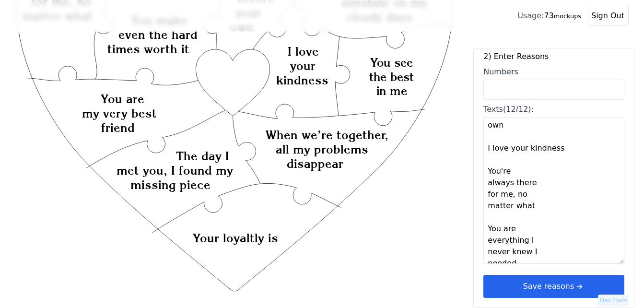 This screenshot has height=308, width=644. I want to click on div: Texts, so click(554, 110).